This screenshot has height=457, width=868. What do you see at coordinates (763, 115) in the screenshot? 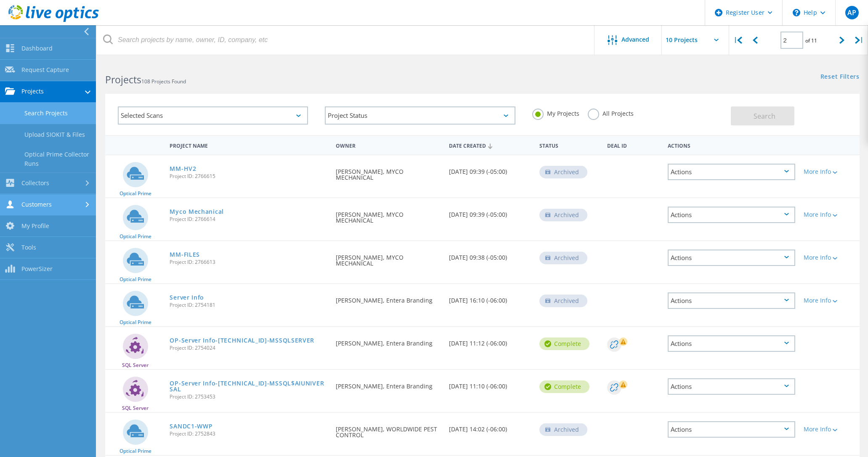
I see `button: Search` at bounding box center [763, 115].